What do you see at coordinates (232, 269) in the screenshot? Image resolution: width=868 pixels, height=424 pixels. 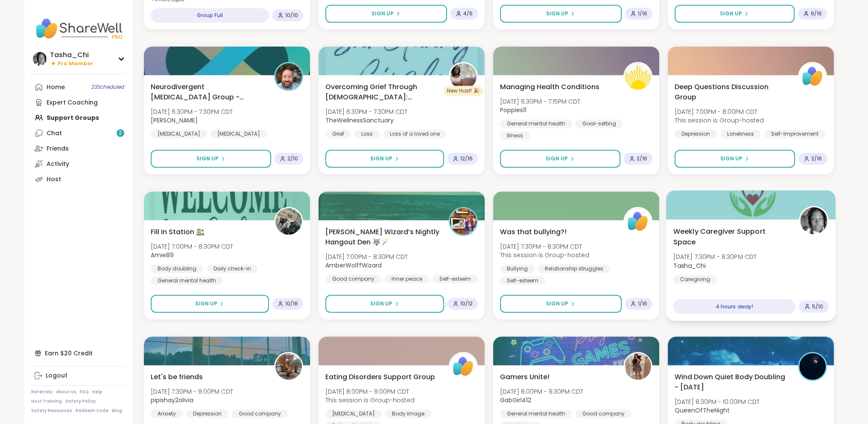 I see `div: Daily check-in` at bounding box center [232, 269].